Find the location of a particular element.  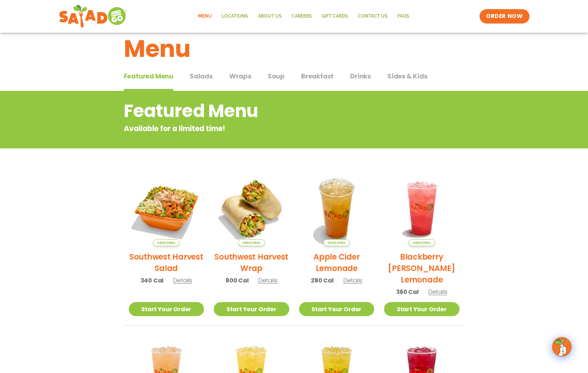

img: Product photo for Apple Cider Lemonade is located at coordinates (337, 208).